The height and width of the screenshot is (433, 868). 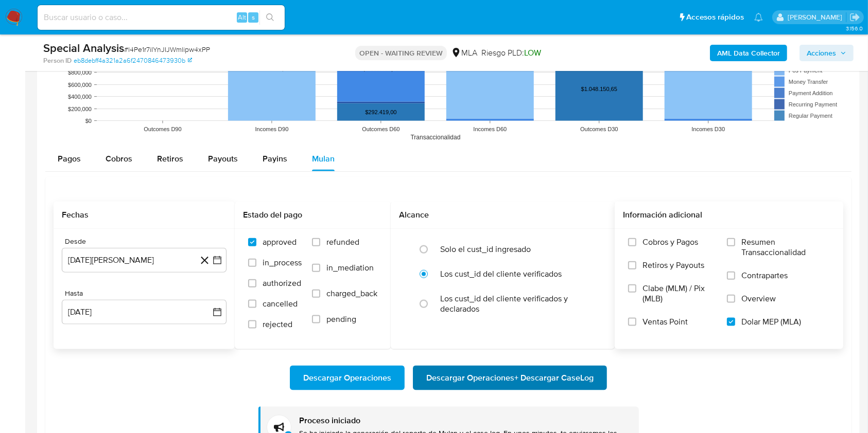 I want to click on span: 3.156.0, so click(x=854, y=28).